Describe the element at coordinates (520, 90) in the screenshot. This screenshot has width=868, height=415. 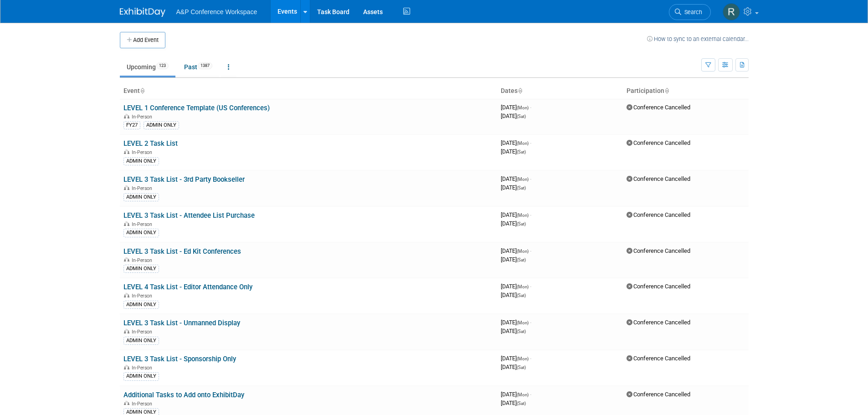
I see `a: Sort by Start Date` at that location.